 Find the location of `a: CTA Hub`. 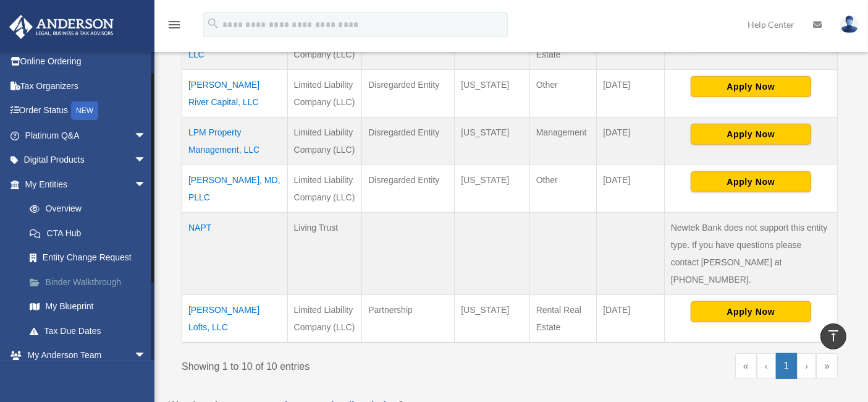

a: CTA Hub is located at coordinates (91, 233).